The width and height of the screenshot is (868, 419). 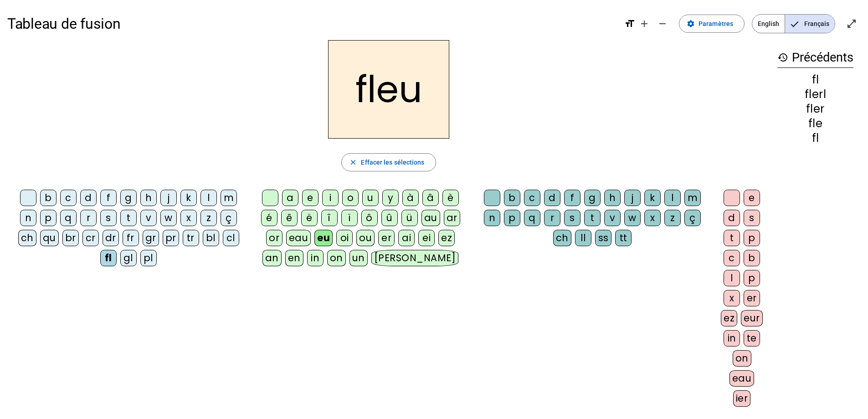 What do you see at coordinates (851, 24) in the screenshot?
I see `button: Entrer en plein écran` at bounding box center [851, 24].